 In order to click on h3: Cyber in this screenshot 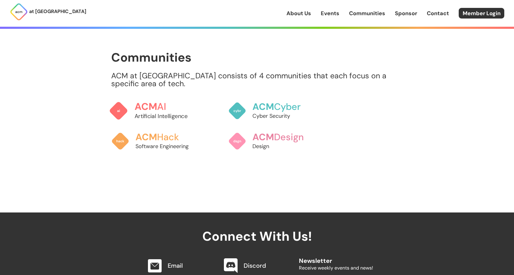, I will do `click(284, 107)`.